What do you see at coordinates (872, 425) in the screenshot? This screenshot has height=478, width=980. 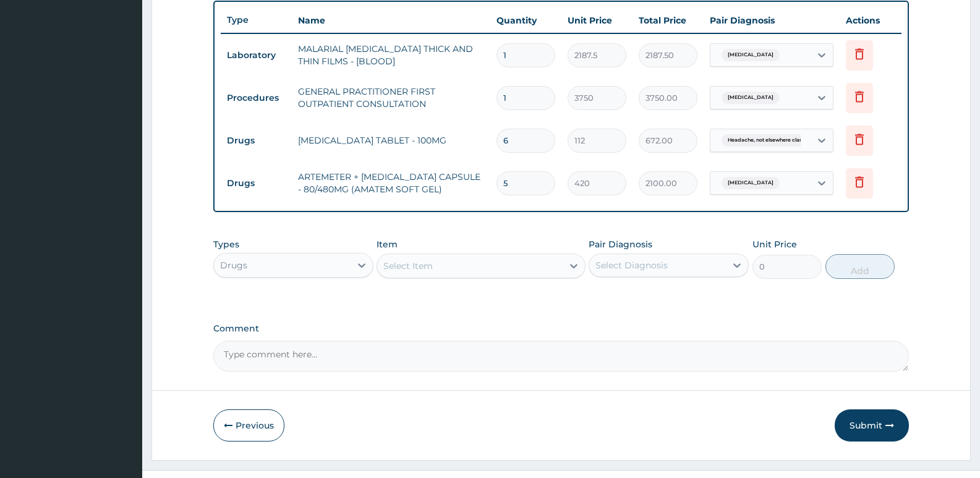 I see `button: Submit` at bounding box center [872, 425].